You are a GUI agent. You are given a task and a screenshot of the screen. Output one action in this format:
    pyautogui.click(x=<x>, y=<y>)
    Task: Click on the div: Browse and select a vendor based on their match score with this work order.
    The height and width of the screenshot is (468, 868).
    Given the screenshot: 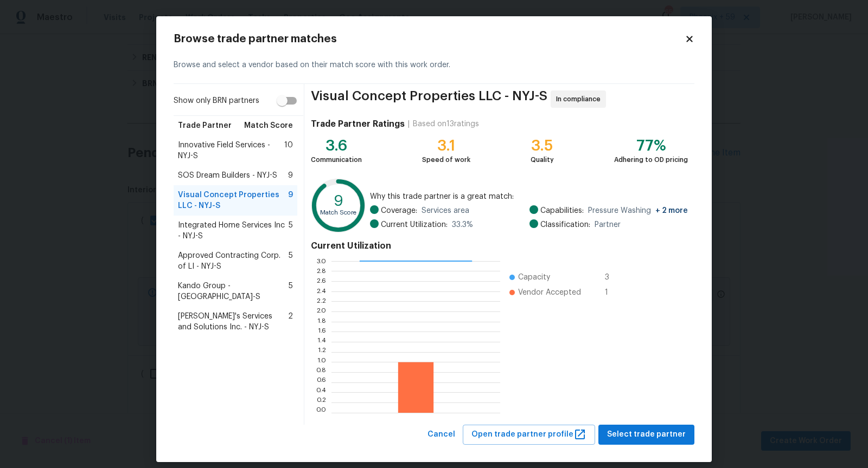 What is the action you would take?
    pyautogui.click(x=434, y=65)
    